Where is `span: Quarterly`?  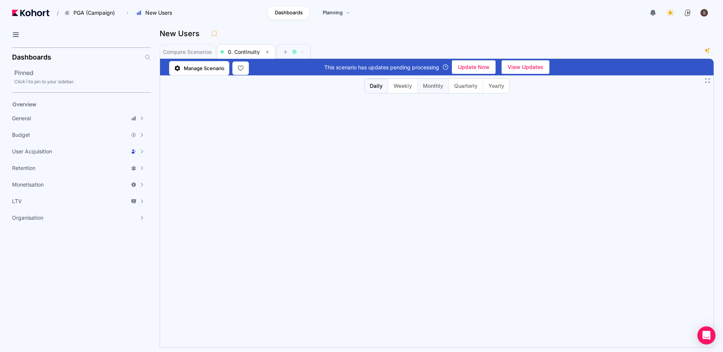 span: Quarterly is located at coordinates (466, 86).